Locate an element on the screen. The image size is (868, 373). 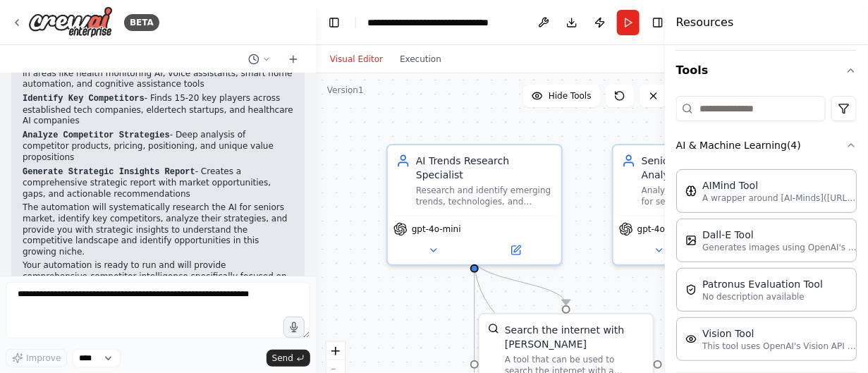
p: Your automation is ready to run and will provide comprehensive competitor intelligence specifical... is located at coordinates (158, 276).